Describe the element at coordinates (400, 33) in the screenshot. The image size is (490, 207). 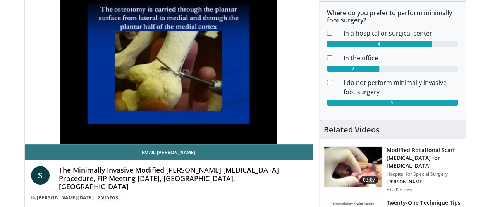
I see `dd: In a hospital or surgical center` at that location.